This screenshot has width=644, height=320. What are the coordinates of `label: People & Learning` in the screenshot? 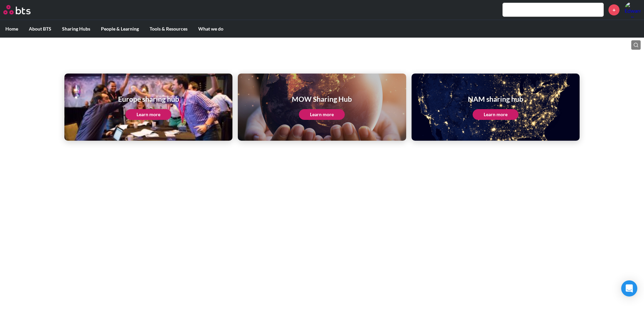 It's located at (120, 29).